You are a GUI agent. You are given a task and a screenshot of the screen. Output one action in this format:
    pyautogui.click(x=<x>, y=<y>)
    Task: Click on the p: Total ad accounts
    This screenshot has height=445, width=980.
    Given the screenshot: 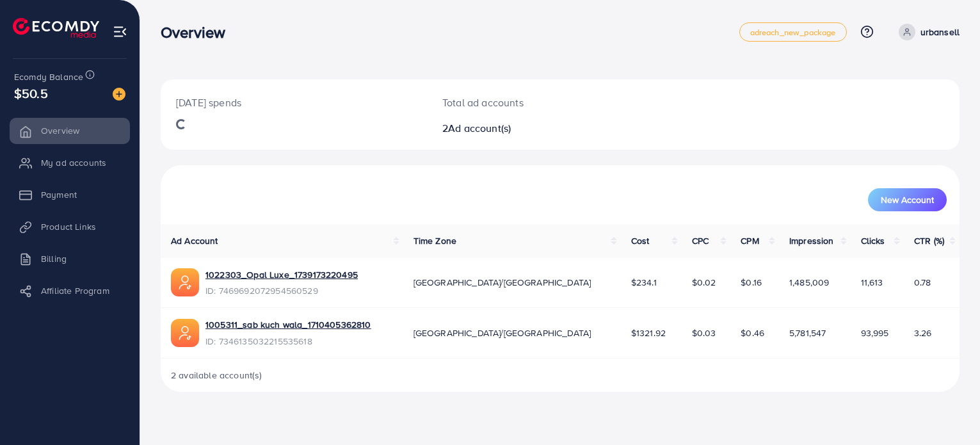 What is the action you would take?
    pyautogui.click(x=526, y=102)
    